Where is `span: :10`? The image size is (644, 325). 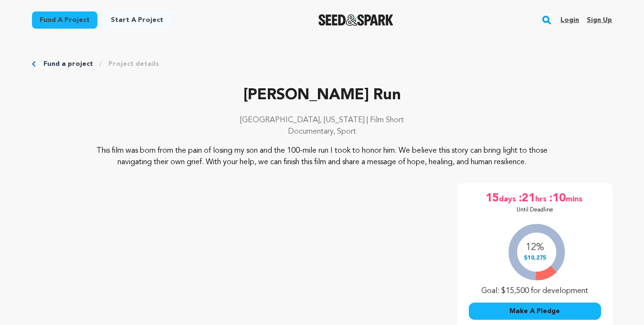
span: :10 is located at coordinates (557, 199).